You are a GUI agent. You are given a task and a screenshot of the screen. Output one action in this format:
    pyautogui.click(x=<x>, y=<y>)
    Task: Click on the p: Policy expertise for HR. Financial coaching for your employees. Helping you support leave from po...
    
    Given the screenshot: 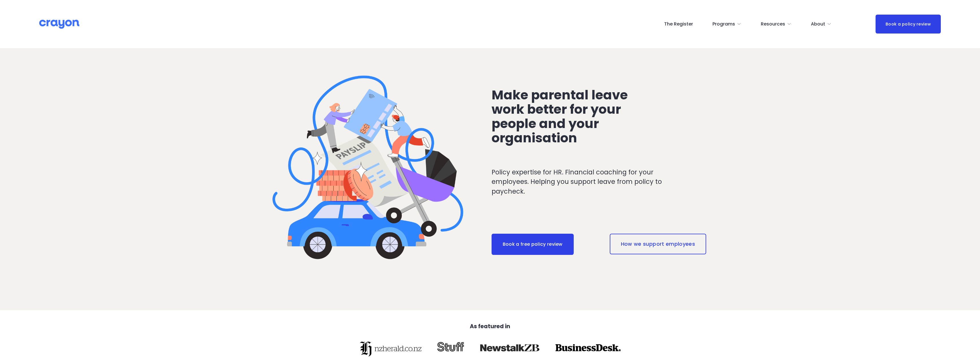 What is the action you would take?
    pyautogui.click(x=588, y=182)
    